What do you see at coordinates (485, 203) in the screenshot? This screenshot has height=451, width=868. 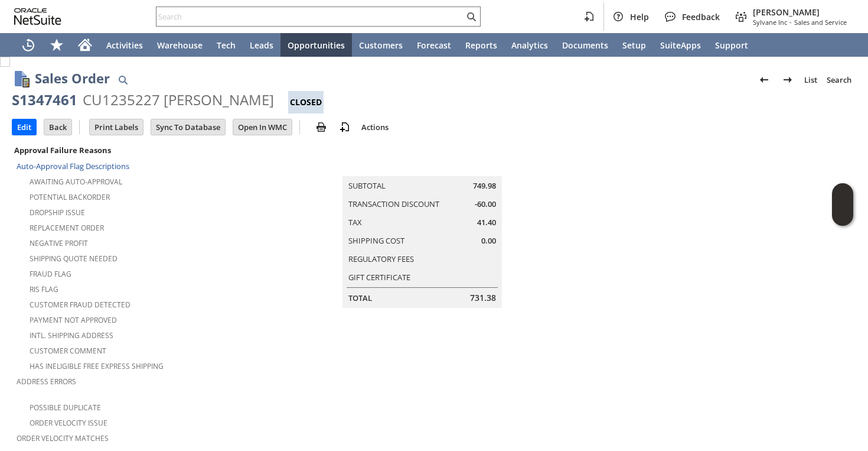 I see `span: -60.00` at bounding box center [485, 203].